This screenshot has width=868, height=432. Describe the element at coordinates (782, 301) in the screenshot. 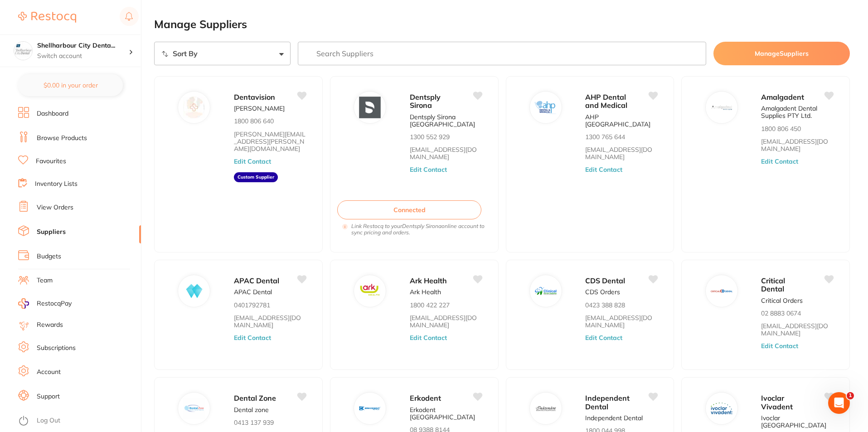

I see `p: Critical Orders` at that location.